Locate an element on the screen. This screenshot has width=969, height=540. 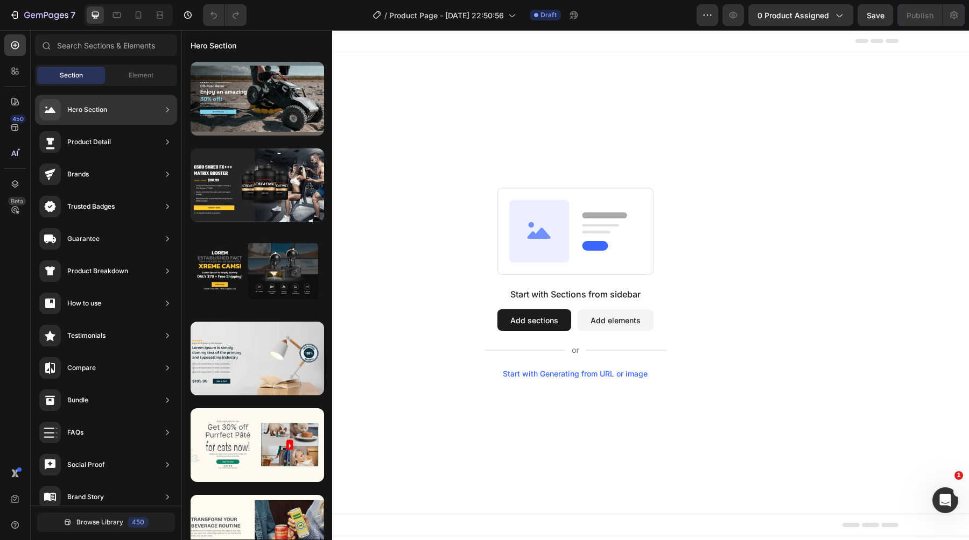
div: Undo/Redo is located at coordinates (224, 15).